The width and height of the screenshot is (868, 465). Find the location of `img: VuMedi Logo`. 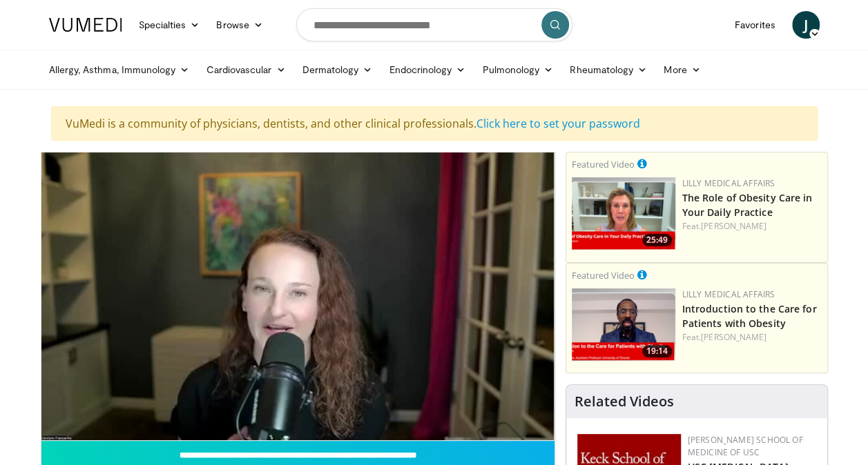

img: VuMedi Logo is located at coordinates (85, 25).